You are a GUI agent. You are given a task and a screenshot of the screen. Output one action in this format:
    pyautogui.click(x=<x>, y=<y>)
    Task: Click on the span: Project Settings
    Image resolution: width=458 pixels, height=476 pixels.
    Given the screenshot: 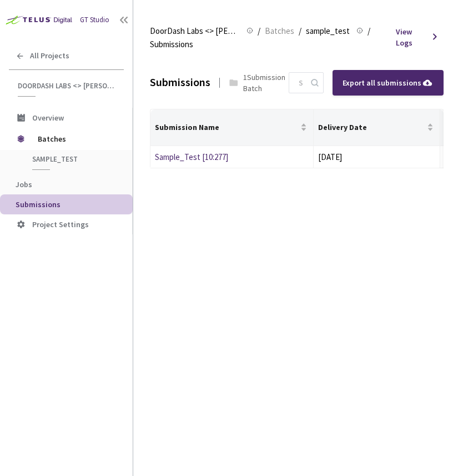 What is the action you would take?
    pyautogui.click(x=60, y=224)
    